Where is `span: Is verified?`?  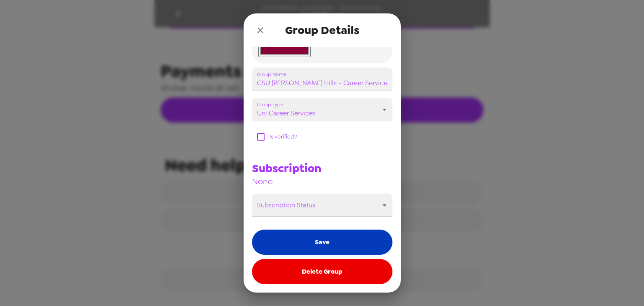
span: Is verified? is located at coordinates (283, 136).